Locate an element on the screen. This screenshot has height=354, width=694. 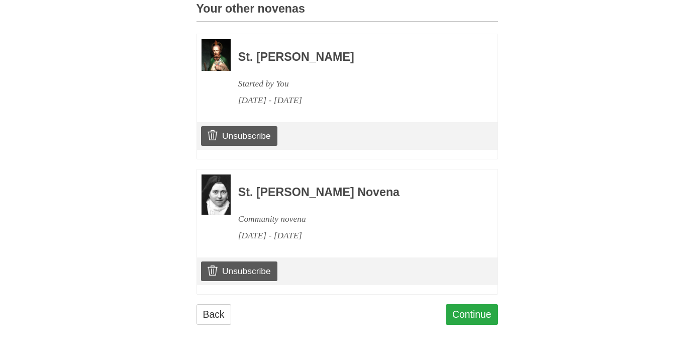
h3: Your other novenas is located at coordinates (347, 12).